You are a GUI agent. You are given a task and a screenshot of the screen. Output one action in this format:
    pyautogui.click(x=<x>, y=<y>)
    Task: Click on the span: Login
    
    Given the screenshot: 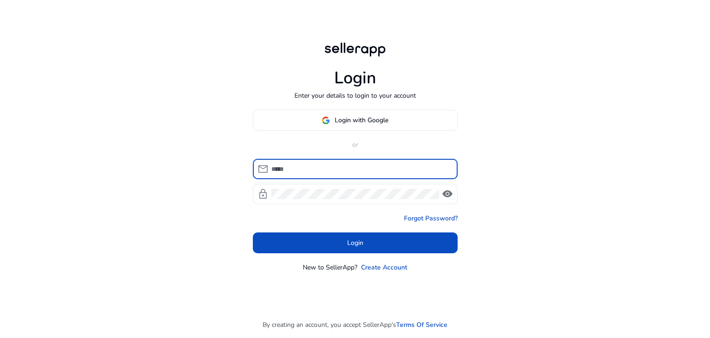 What is the action you would take?
    pyautogui.click(x=355, y=242)
    